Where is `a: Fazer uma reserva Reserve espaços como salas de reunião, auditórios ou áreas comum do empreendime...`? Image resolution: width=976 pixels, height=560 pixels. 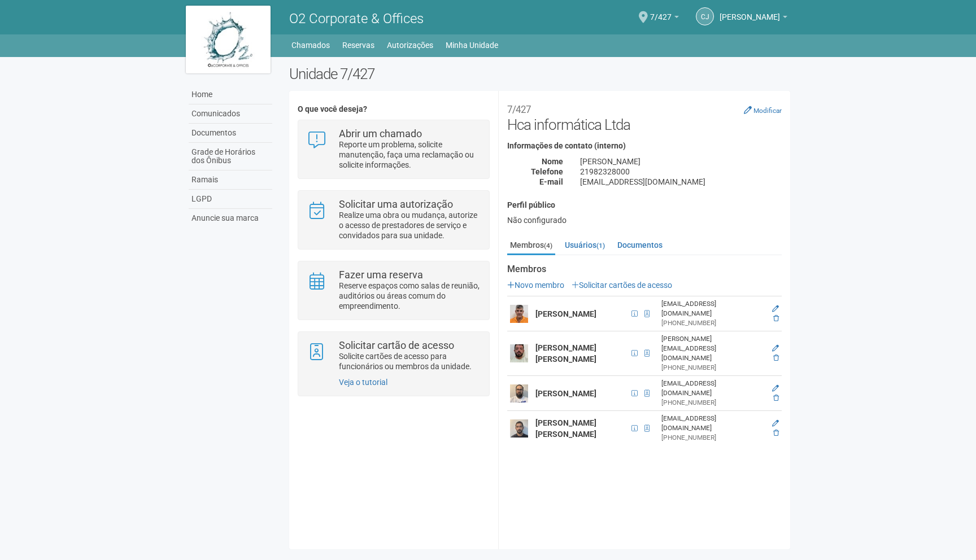
a: Fazer uma reserva Reserve espaços como salas de reunião, auditórios ou áreas comum do empreendime... is located at coordinates (393, 290).